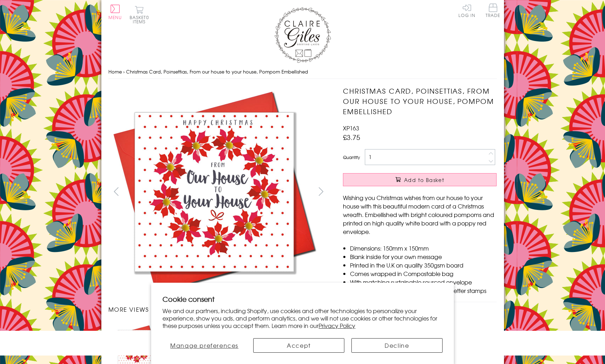 This screenshot has height=364, width=605. What do you see at coordinates (423, 282) in the screenshot?
I see `li: With matching sustainable sourced envelope` at bounding box center [423, 282].